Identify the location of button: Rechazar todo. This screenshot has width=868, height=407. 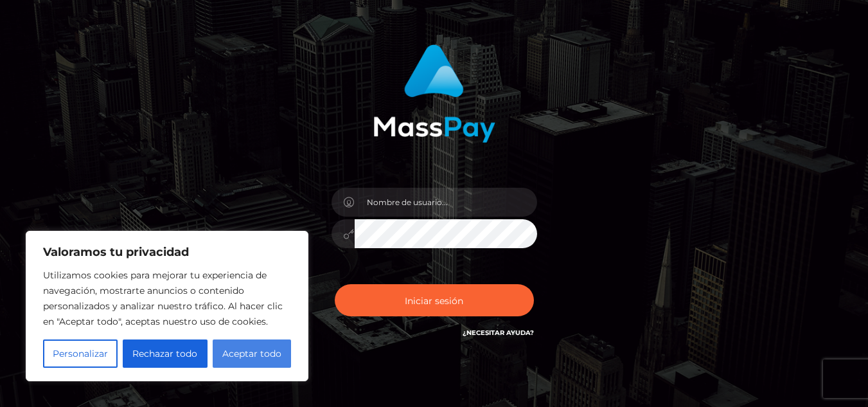
(164, 353).